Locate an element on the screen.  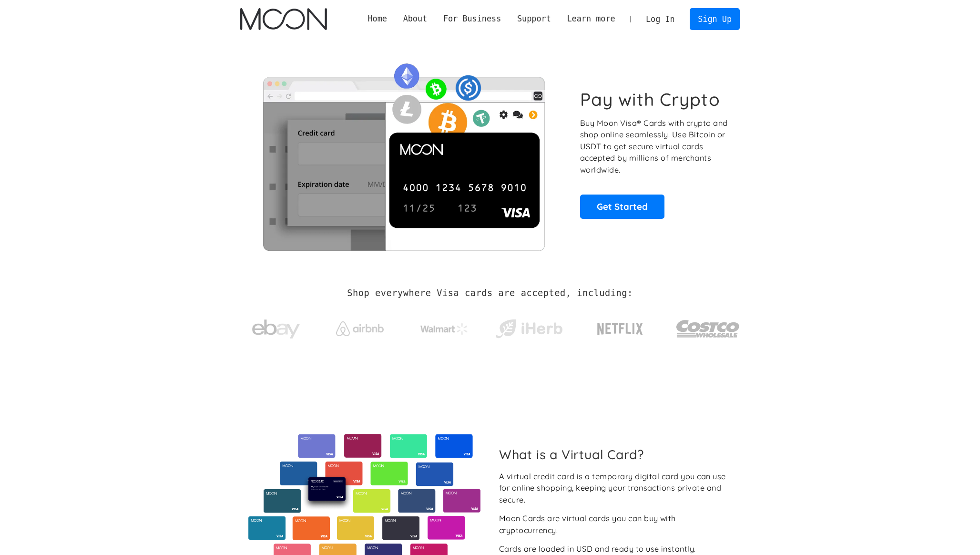
a: home is located at coordinates (283, 20).